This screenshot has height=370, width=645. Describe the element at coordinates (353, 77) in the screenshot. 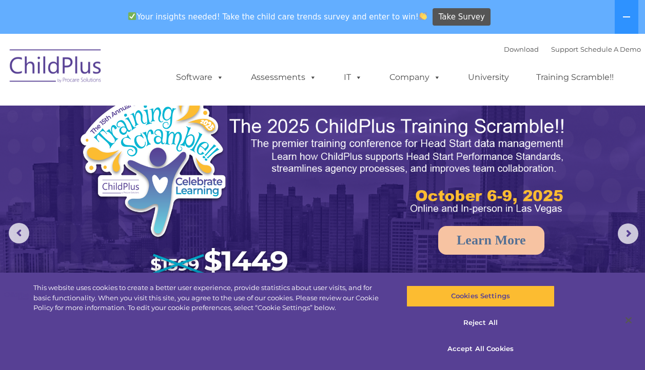

I see `a: IT` at that location.